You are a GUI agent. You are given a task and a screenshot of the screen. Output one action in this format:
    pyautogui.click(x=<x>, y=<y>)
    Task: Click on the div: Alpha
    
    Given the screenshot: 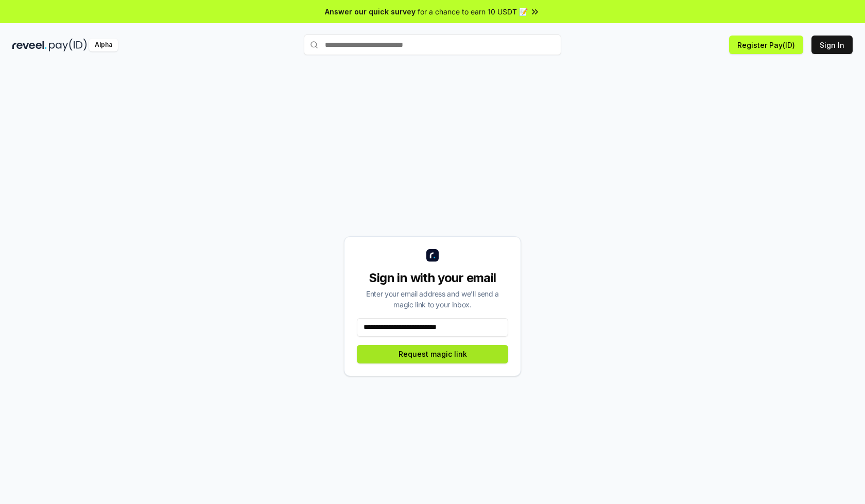 What is the action you would take?
    pyautogui.click(x=103, y=45)
    